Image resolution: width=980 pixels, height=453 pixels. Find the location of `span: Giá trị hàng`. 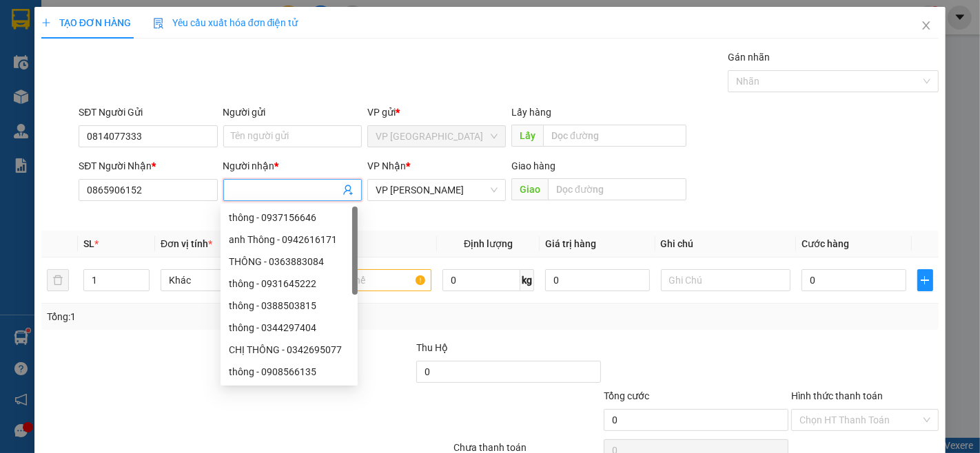

span: Giá trị hàng is located at coordinates (571, 243).